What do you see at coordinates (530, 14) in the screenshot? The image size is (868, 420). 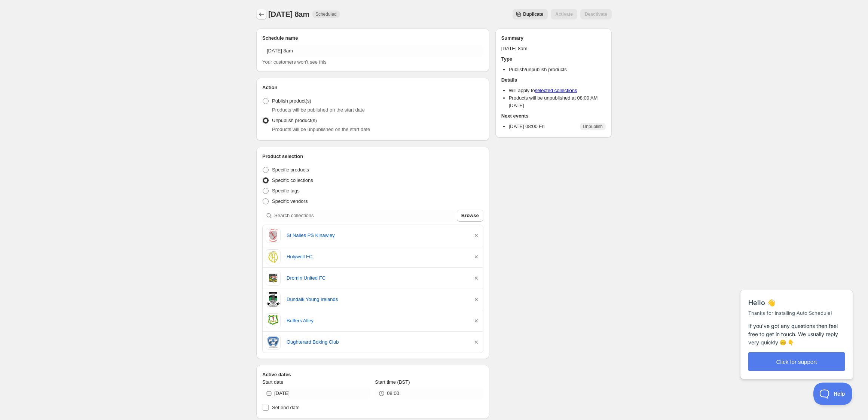 I see `button: Secondary action label` at bounding box center [530, 14].